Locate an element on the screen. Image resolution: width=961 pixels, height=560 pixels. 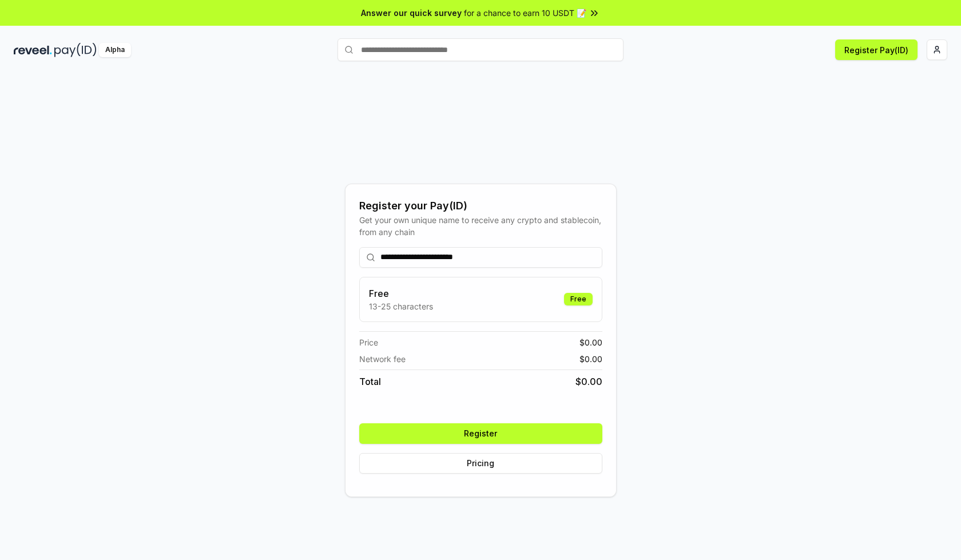
button: Register is located at coordinates (480, 433).